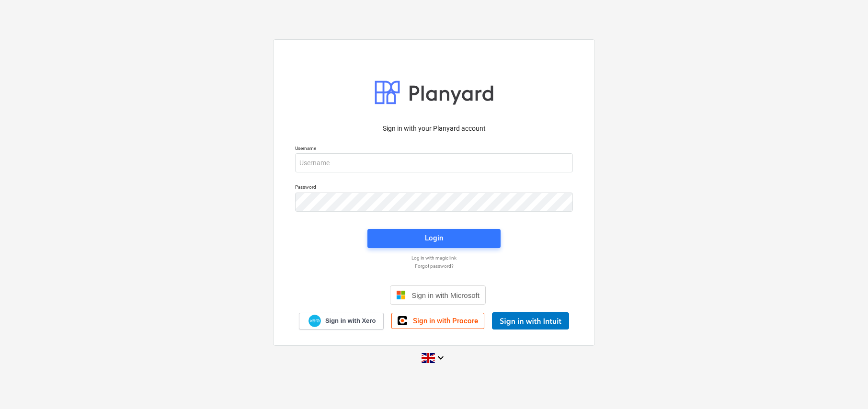 The height and width of the screenshot is (409, 868). Describe the element at coordinates (401, 295) in the screenshot. I see `img: Microsoft logo` at that location.